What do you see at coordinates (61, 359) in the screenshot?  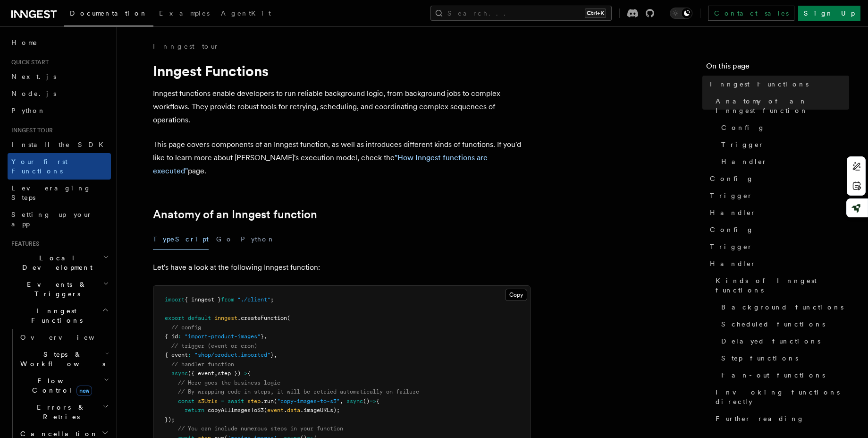 I see `span: Steps & Workflows` at bounding box center [61, 359].